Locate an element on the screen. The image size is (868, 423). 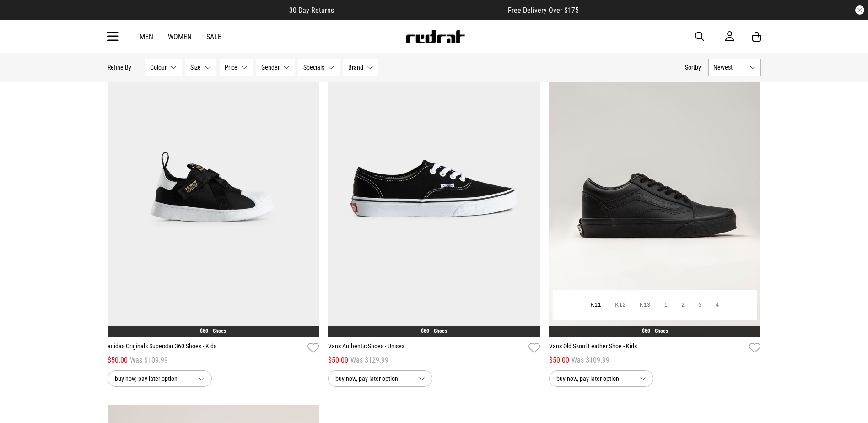
button: Specials is located at coordinates (319, 67).